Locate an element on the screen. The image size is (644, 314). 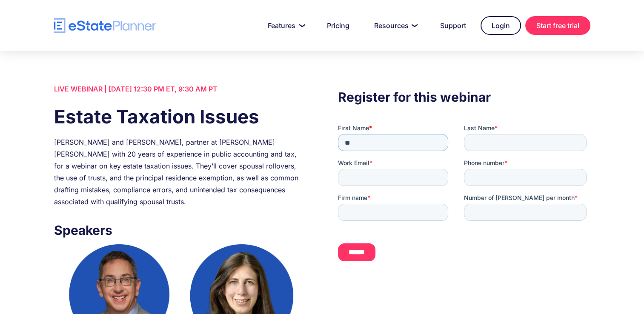
a: Support is located at coordinates (453, 26).